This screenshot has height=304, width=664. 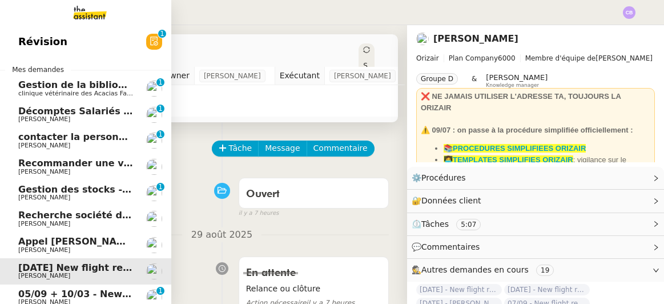 What do you see at coordinates (536, 200) in the screenshot?
I see `div: 🔐Données client` at bounding box center [536, 200].